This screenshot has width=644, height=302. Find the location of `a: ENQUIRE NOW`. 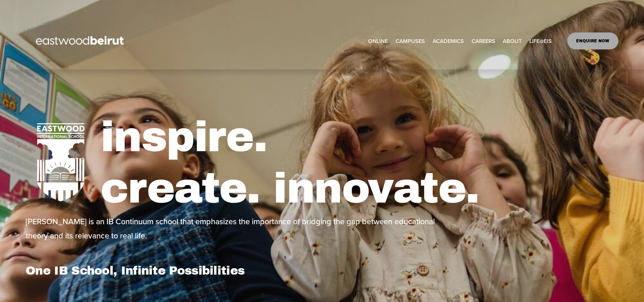

a: ENQUIRE NOW is located at coordinates (592, 41).